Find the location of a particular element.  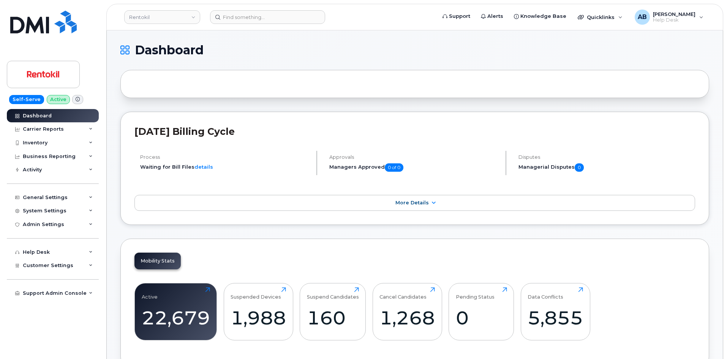

div: 160 is located at coordinates (333, 317).